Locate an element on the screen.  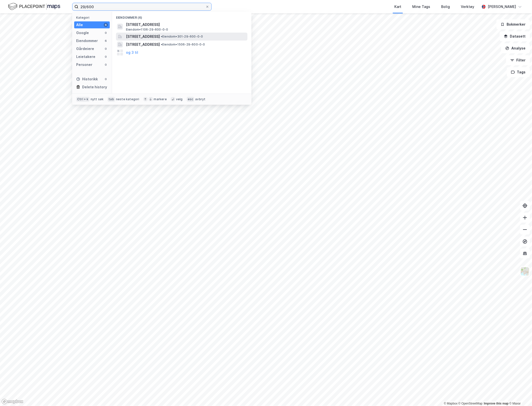
span: Eiendom • 301-29-600-0-0 is located at coordinates (182, 37).